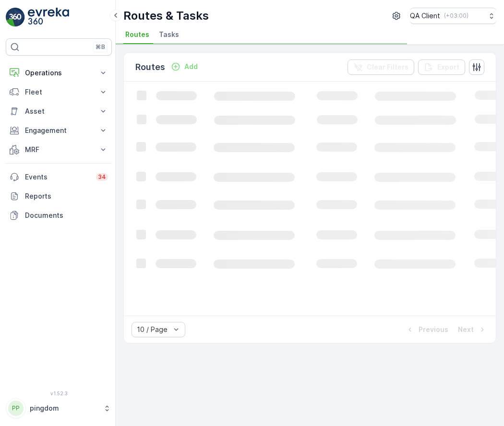  What do you see at coordinates (59, 92) in the screenshot?
I see `button: Fleet` at bounding box center [59, 92].